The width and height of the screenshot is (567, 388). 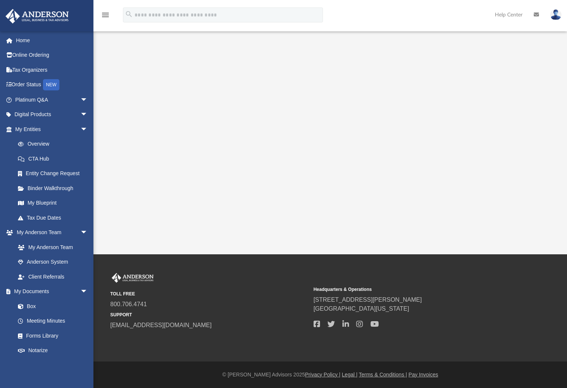 What do you see at coordinates (55, 188) in the screenshot?
I see `a: Binder Walkthrough` at bounding box center [55, 188].